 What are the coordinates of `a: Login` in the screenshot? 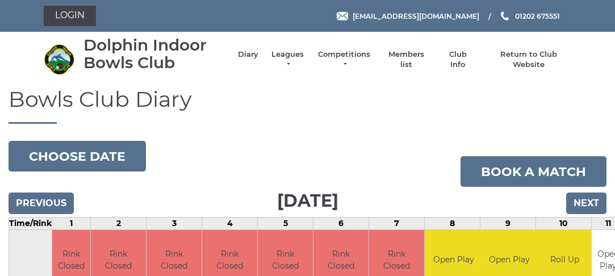 It's located at (70, 16).